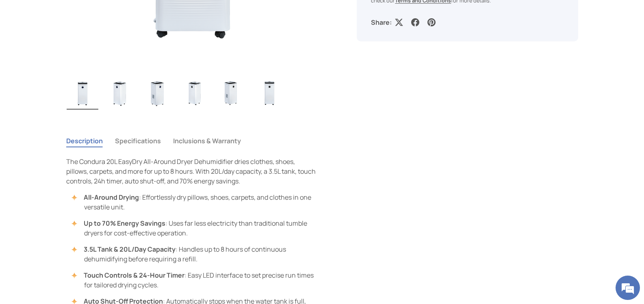 This screenshot has width=644, height=304. I want to click on button: Specifications, so click(138, 141).